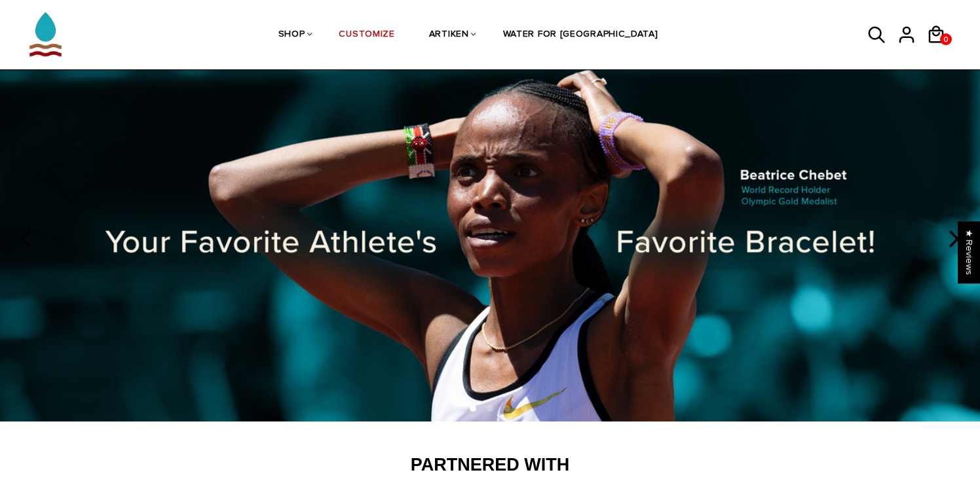 The height and width of the screenshot is (483, 980). What do you see at coordinates (490, 466) in the screenshot?
I see `h2: Partnered With` at bounding box center [490, 466].